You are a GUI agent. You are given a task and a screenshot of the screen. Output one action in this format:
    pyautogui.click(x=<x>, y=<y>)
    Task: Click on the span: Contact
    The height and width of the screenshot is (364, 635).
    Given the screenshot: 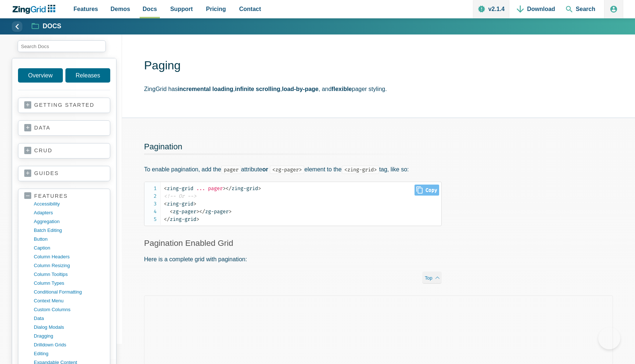 What is the action you would take?
    pyautogui.click(x=250, y=9)
    